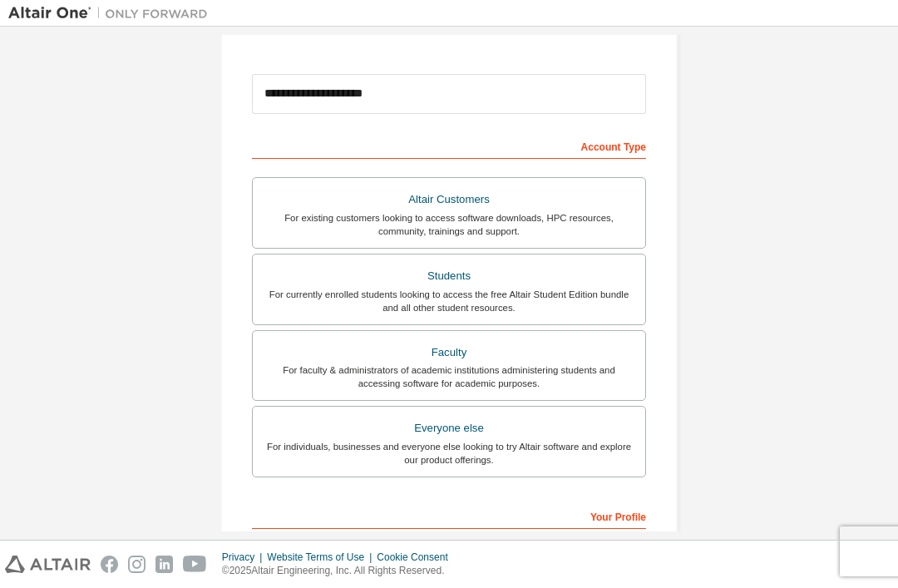  I want to click on div: Altair Customers, so click(449, 199).